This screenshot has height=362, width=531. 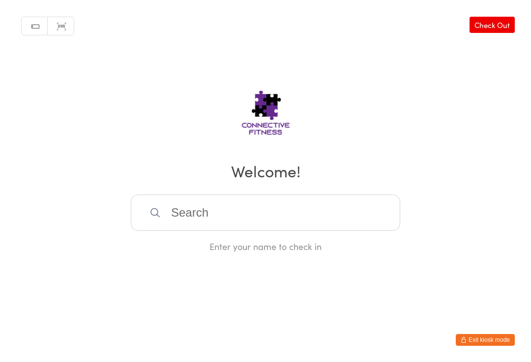 What do you see at coordinates (485, 340) in the screenshot?
I see `button: Exit kiosk mode` at bounding box center [485, 340].